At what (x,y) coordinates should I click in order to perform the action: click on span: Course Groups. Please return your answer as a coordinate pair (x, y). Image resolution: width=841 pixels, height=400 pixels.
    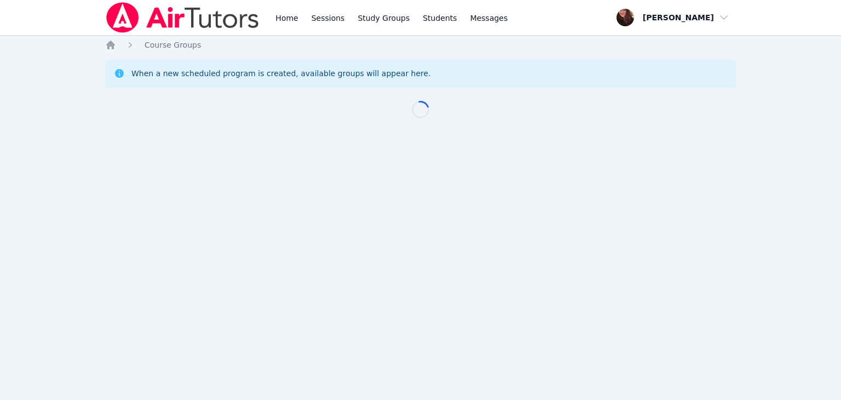
    Looking at the image, I should click on (173, 45).